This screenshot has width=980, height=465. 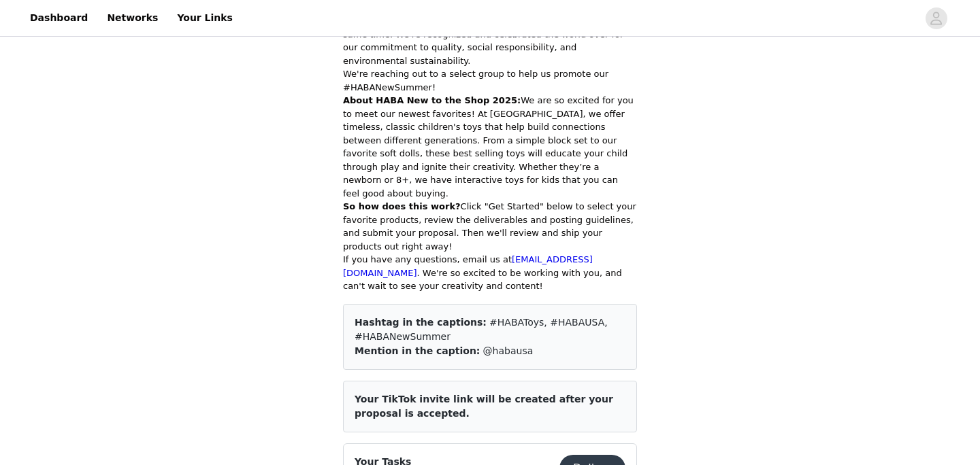 I want to click on span: Mention in the caption:, so click(x=417, y=351).